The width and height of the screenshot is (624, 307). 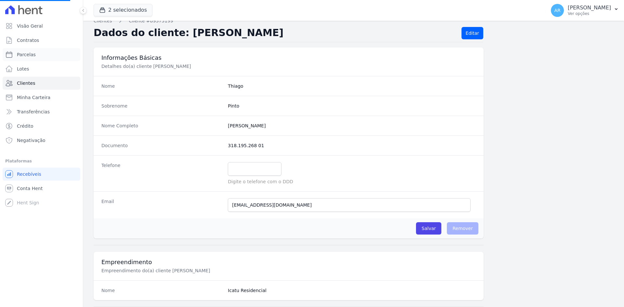 I want to click on span: Minha Carteira, so click(x=34, y=98).